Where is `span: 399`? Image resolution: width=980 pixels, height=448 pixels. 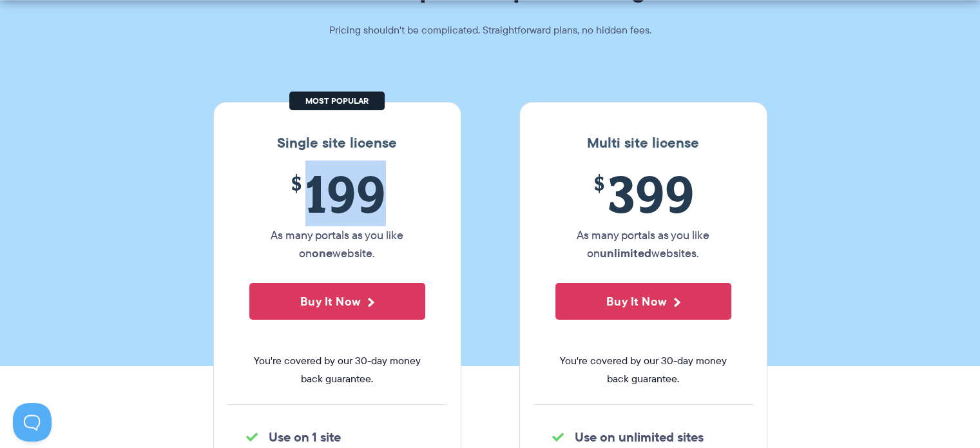
span: 399 is located at coordinates (643, 193).